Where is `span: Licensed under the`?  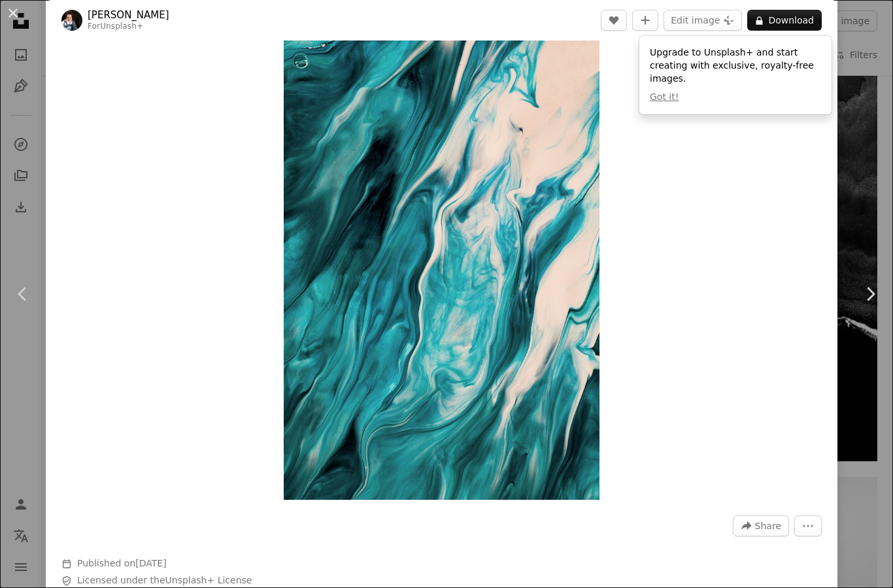
span: Licensed under the is located at coordinates (164, 581).